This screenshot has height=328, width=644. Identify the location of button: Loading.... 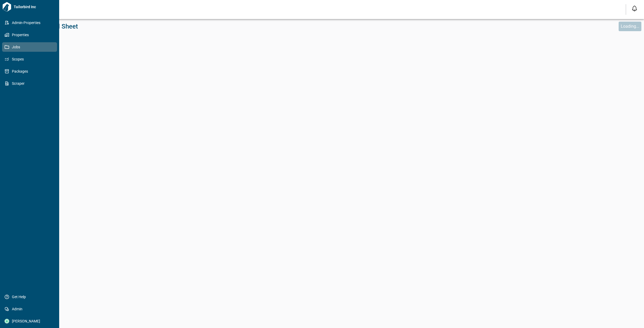
(630, 27).